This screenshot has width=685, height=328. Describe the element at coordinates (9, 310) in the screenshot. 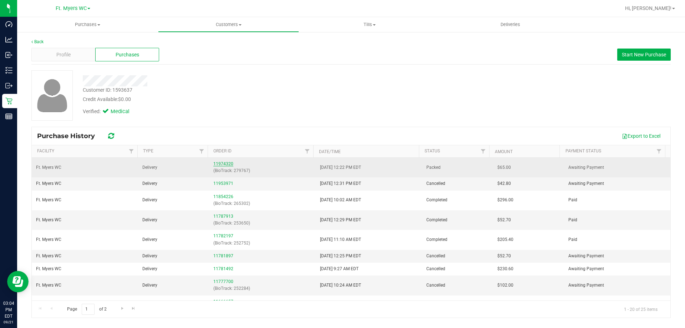

I see `p: 03:04 PM EDT` at that location.